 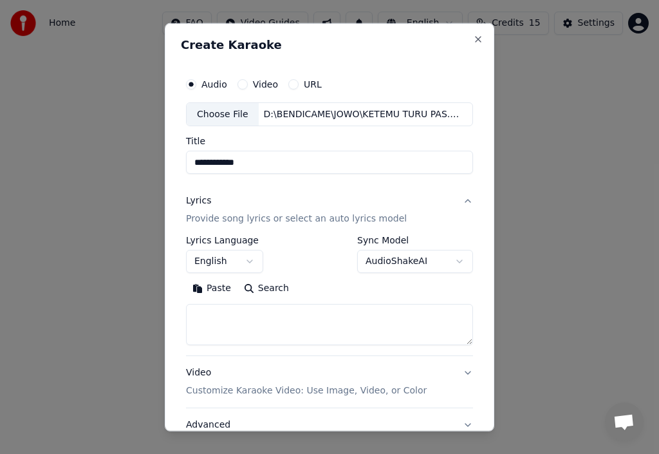 What do you see at coordinates (330, 141) in the screenshot?
I see `label: Title` at bounding box center [330, 141].